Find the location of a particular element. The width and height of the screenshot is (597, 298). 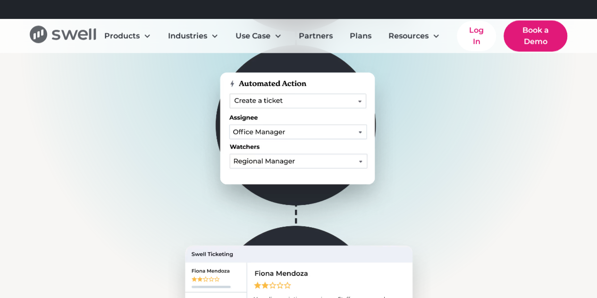

a: Book a Demo is located at coordinates (535, 36).